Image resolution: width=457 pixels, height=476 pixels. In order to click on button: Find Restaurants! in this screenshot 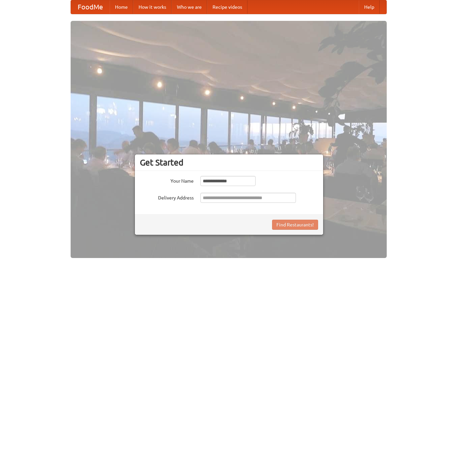, I will do `click(295, 224)`.